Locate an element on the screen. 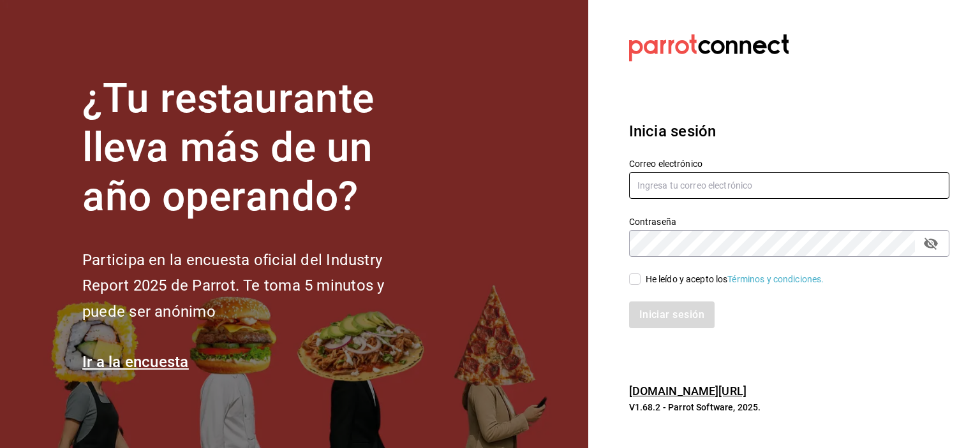  input: Ingresa tu correo electrónico is located at coordinates (789, 186).